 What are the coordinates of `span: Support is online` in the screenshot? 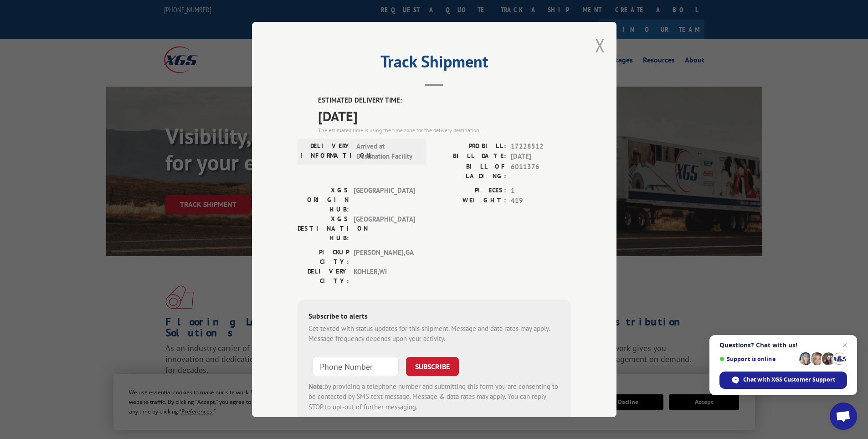 It's located at (758, 359).